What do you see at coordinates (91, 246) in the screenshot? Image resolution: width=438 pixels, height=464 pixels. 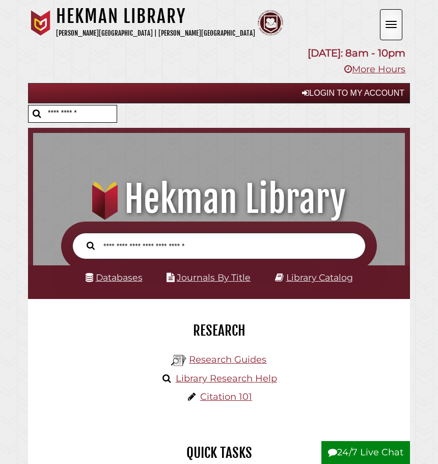 I see `i: Search` at bounding box center [91, 246].